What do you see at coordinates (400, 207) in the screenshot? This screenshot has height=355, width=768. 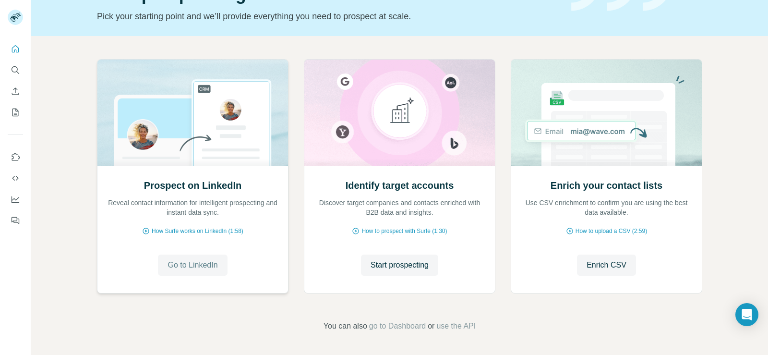 I see `p: Discover target companies and contacts enriched with B2B data and insights.` at bounding box center [400, 207].